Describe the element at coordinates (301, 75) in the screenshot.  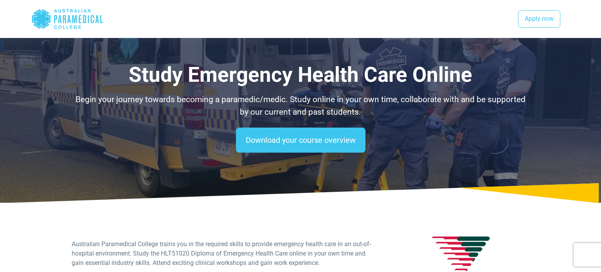
I see `h1: Study Emergency Health Care Online` at that location.